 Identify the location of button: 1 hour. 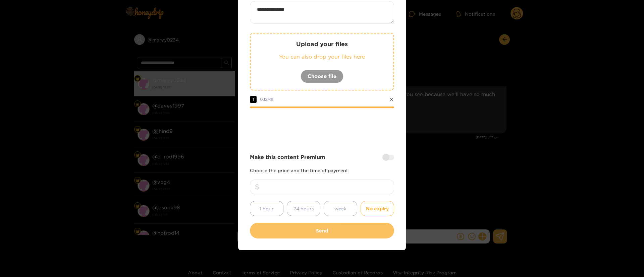
(267, 209).